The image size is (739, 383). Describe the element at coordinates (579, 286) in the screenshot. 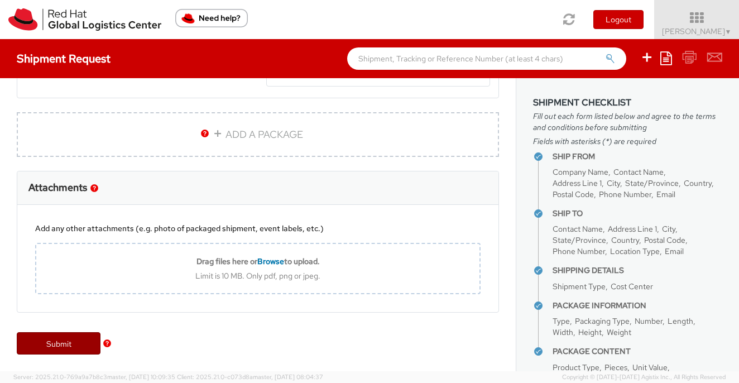

I see `span: Shipment Type` at that location.